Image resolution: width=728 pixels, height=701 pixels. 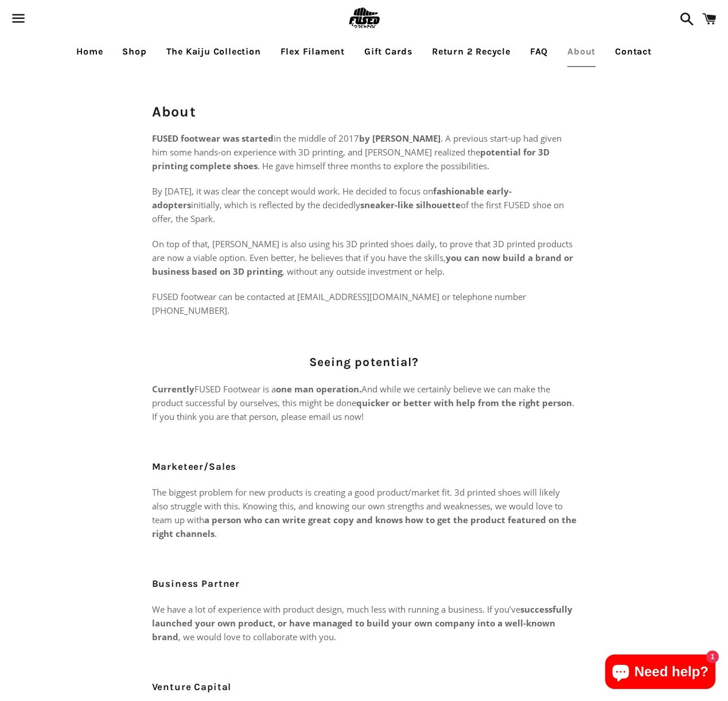 I want to click on p: FUSED Footwear is a And while we certainly believe we can make the product successful by ourselve..., so click(x=364, y=402).